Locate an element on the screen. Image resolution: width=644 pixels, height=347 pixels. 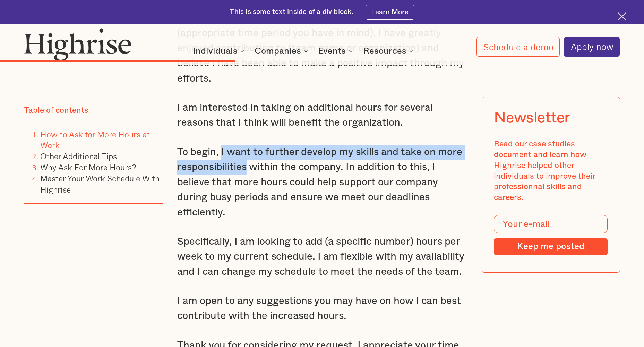
a: Other Additional Tips is located at coordinates (78, 156).